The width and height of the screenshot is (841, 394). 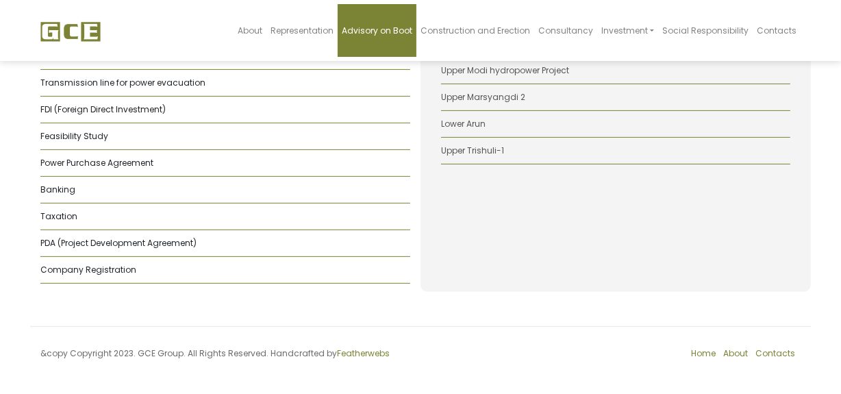 What do you see at coordinates (225, 110) in the screenshot?
I see `li: FDI (Foreign Direct Investment)` at bounding box center [225, 110].